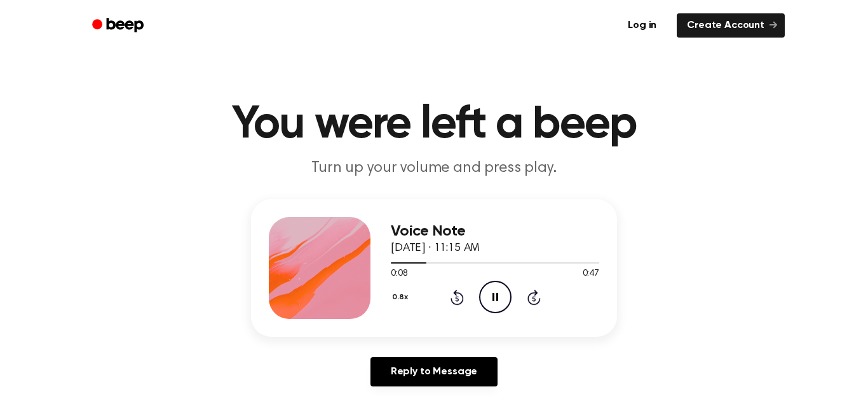 This screenshot has width=868, height=403. Describe the element at coordinates (402, 297) in the screenshot. I see `button: 0.8x` at that location.